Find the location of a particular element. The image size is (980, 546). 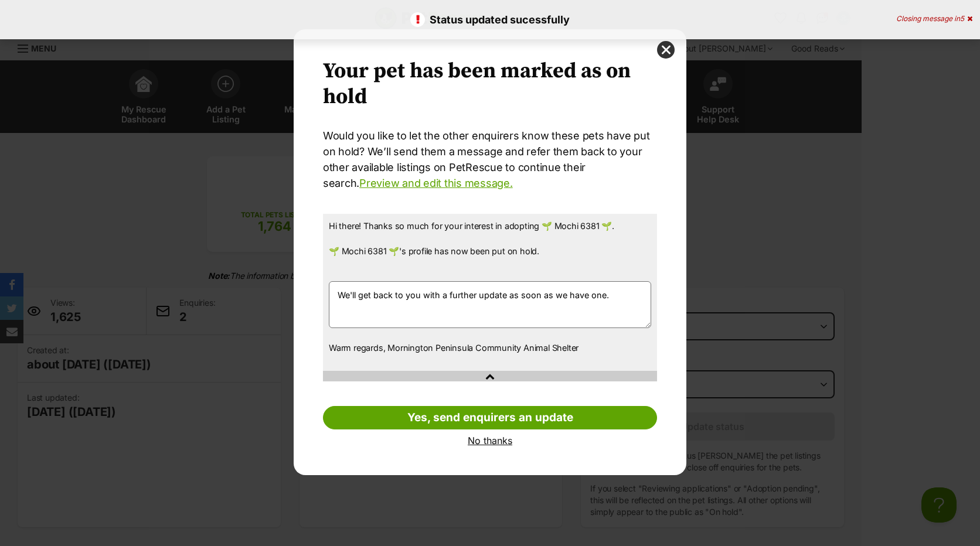

h2: Your pet has been marked as on hold is located at coordinates (490, 84).